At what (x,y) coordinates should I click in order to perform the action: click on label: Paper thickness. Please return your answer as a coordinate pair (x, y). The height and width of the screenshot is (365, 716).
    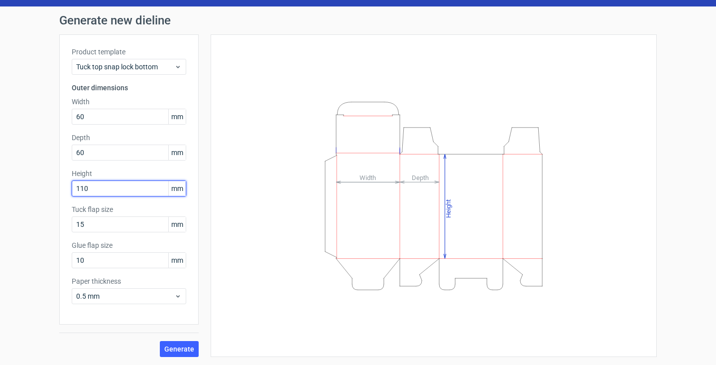
    Looking at the image, I should click on (129, 281).